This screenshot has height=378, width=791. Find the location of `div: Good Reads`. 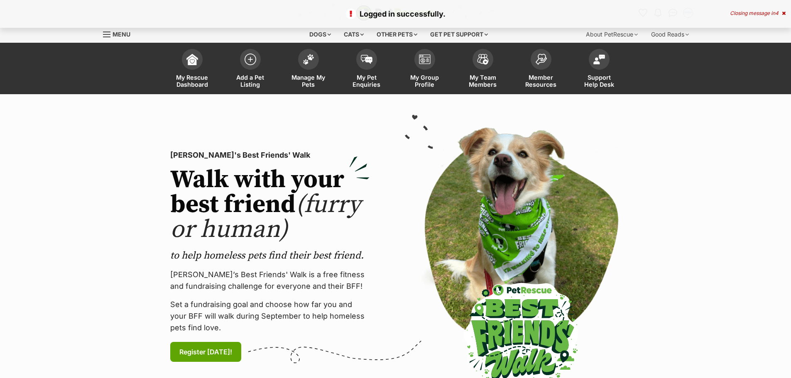

div: Good Reads is located at coordinates (670, 34).